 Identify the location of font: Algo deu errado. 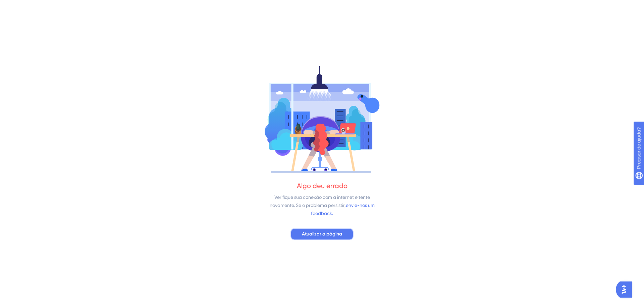
(322, 185).